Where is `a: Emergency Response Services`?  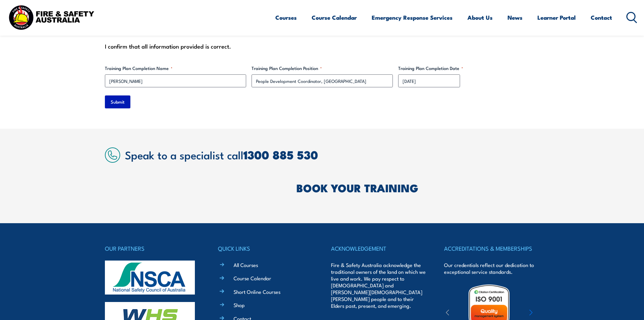
a: Emergency Response Services is located at coordinates (412, 17).